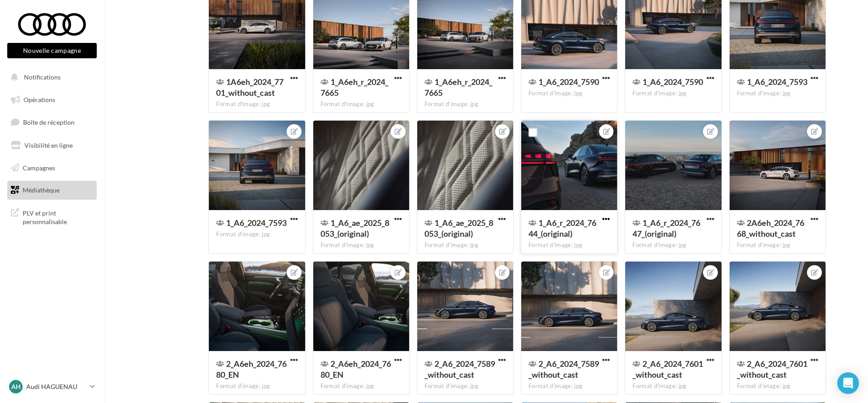  I want to click on span: 1_A6_r_2024_7644_(original), so click(563, 228).